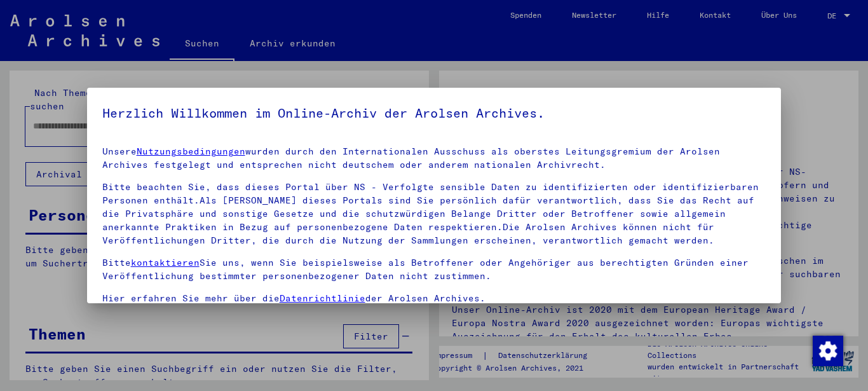 The width and height of the screenshot is (868, 391). Describe the element at coordinates (434, 269) in the screenshot. I see `p: Bitte Sie uns, wenn Sie beispielsweise als Betroffener oder Angehöriger aus berechtigten Gründen ...` at that location.